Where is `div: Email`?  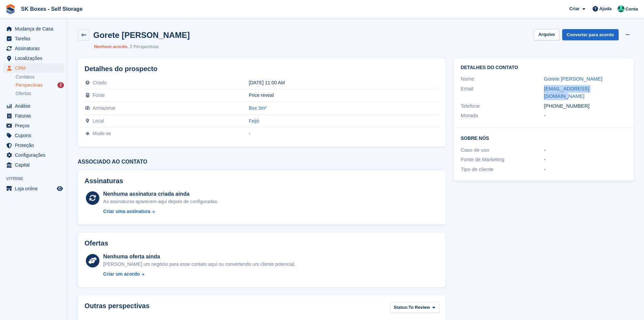 div: Email is located at coordinates (502, 92).